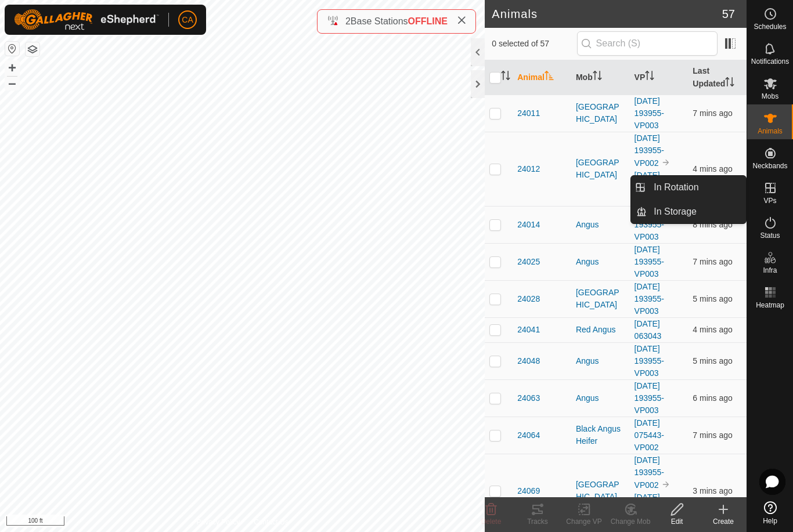 This screenshot has height=532, width=793. Describe the element at coordinates (689, 212) in the screenshot. I see `li: In Storage` at that location.